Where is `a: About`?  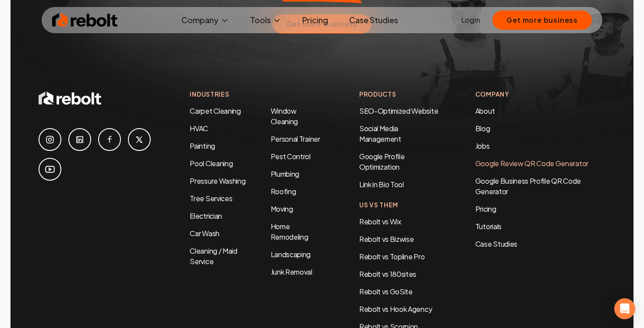 a: About is located at coordinates (485, 111).